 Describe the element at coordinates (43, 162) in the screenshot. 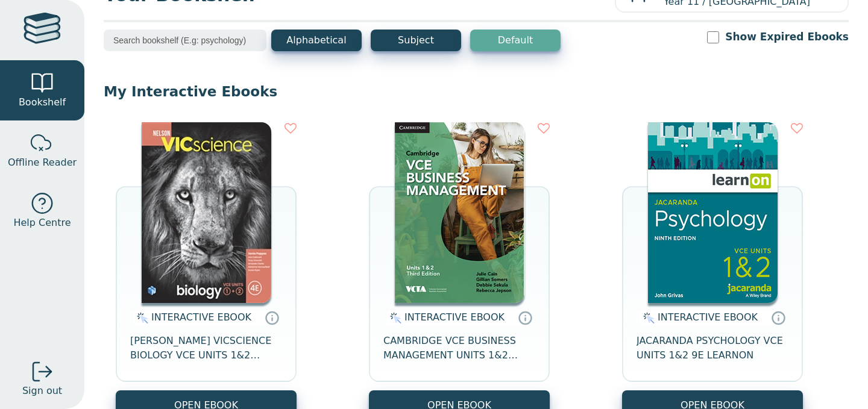

I see `span: Offline Reader` at that location.